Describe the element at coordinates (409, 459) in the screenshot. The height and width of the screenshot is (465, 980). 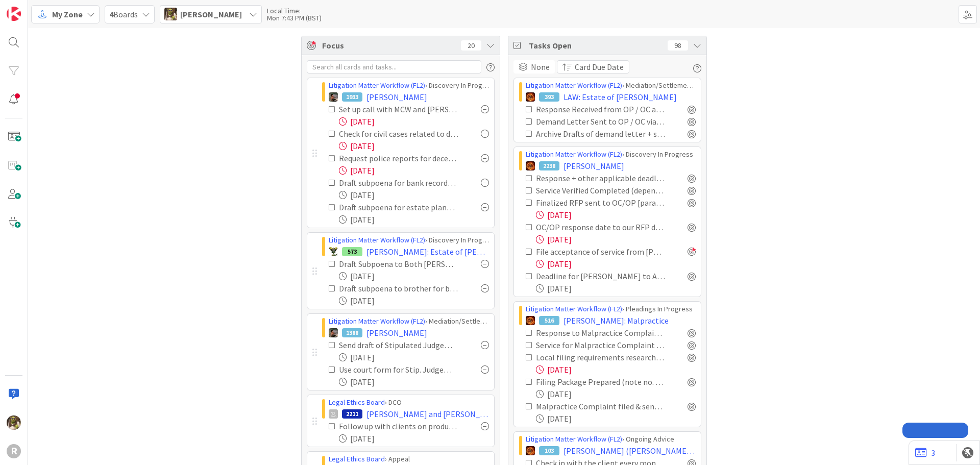
I see `div: › Appeal` at that location.